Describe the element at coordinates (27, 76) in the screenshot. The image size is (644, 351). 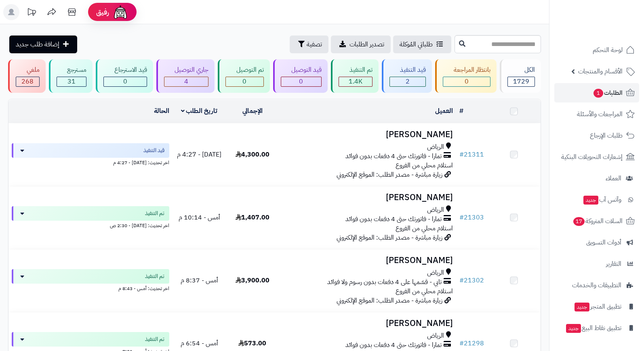
I see `a: ملغي 268` at that location.